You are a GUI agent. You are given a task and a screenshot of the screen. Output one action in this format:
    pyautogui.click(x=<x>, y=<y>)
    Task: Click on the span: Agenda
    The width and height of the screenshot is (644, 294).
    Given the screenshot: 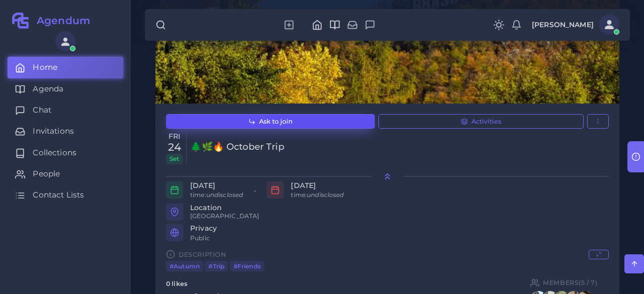 What is the action you would take?
    pyautogui.click(x=47, y=89)
    